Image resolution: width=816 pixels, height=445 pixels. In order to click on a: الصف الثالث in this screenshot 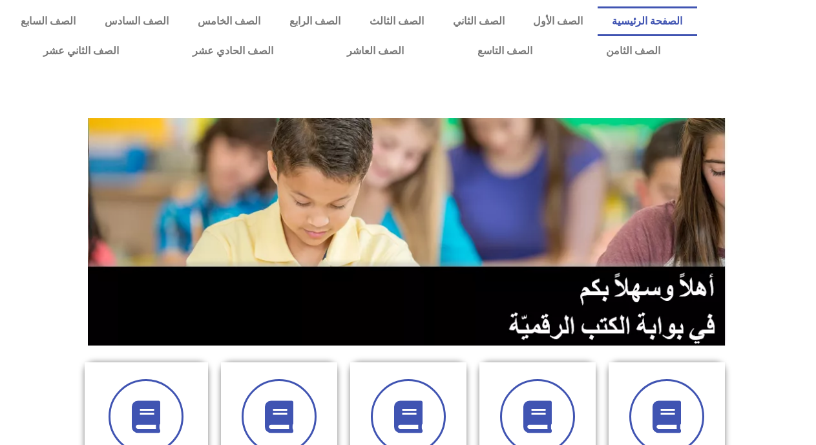, I will do `click(396, 21)`.